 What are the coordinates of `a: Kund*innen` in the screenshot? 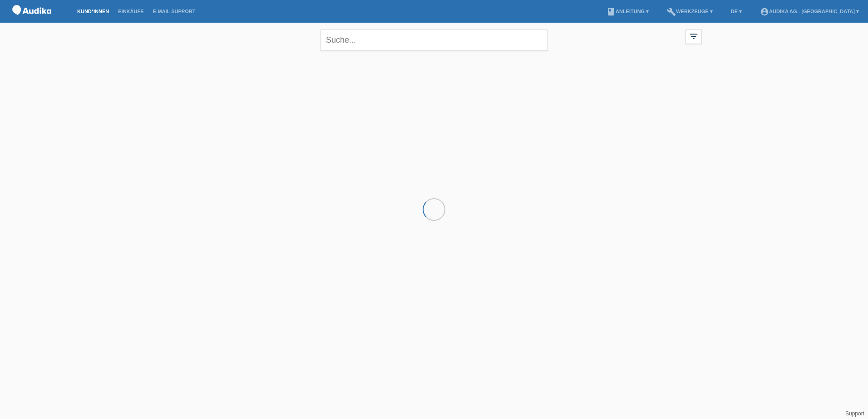 It's located at (93, 12).